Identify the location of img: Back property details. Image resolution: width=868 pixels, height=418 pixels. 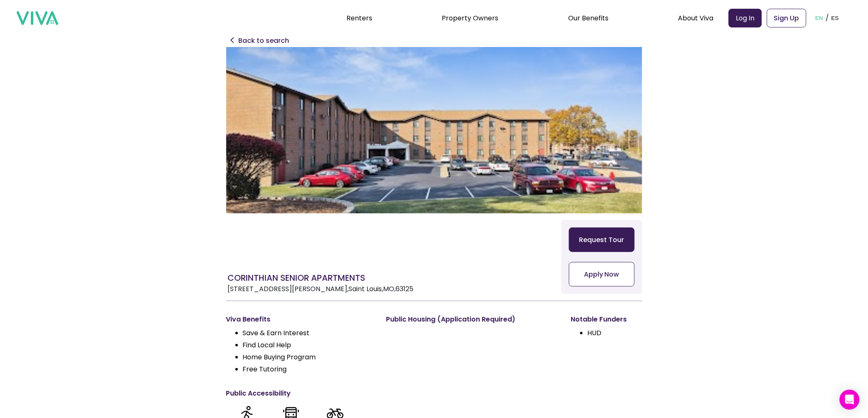
(232, 40).